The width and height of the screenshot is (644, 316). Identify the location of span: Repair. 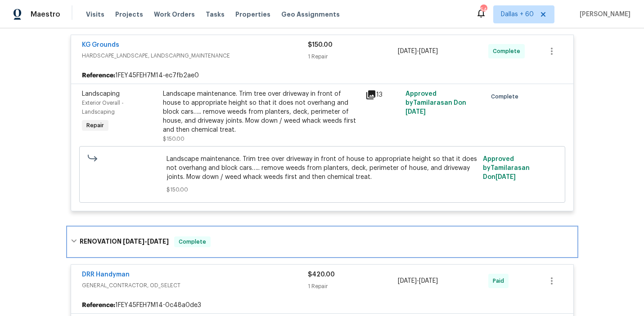
(95, 126).